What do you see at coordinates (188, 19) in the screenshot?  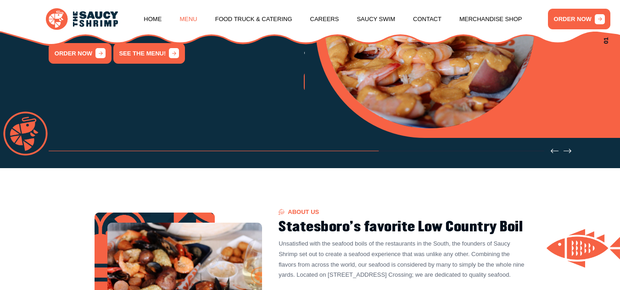 I see `a: Menu` at bounding box center [188, 19].